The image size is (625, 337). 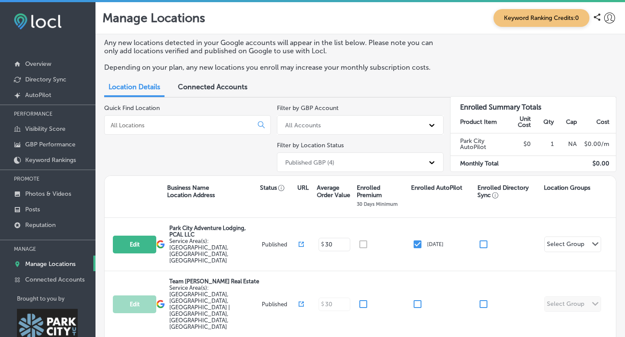 What do you see at coordinates (309, 162) in the screenshot?
I see `div: Published GBP (4)` at bounding box center [309, 162].